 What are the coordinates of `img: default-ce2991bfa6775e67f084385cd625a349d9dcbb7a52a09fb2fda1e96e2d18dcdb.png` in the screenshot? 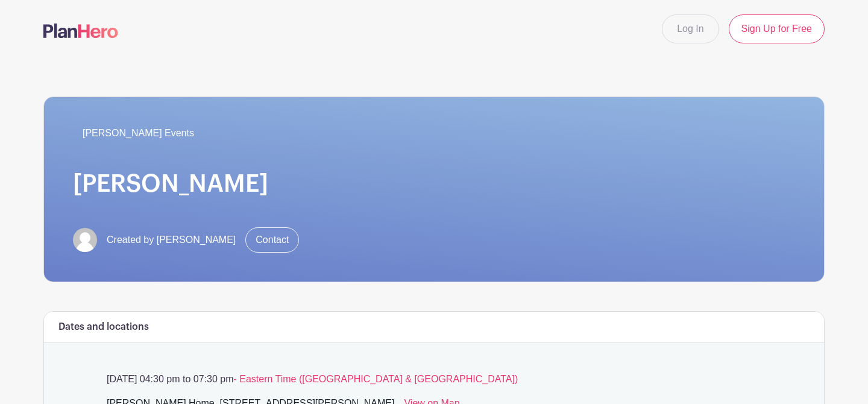 It's located at (85, 240).